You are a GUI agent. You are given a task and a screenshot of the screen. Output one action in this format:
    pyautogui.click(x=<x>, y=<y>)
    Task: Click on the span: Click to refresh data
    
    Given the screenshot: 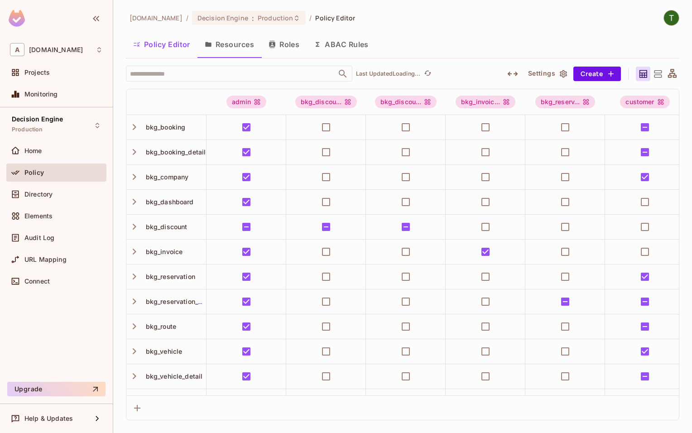 What is the action you would take?
    pyautogui.click(x=427, y=74)
    